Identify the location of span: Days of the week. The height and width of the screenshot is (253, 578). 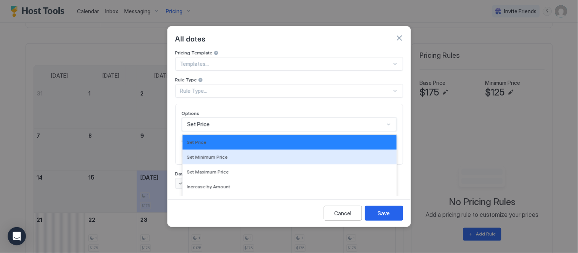
(193, 174).